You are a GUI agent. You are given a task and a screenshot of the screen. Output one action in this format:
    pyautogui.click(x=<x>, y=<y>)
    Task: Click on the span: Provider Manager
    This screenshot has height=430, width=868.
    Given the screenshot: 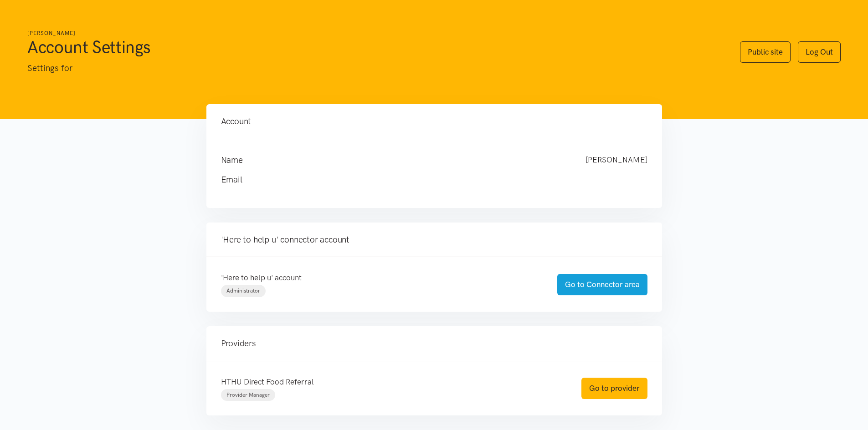 What is the action you would take?
    pyautogui.click(x=248, y=395)
    